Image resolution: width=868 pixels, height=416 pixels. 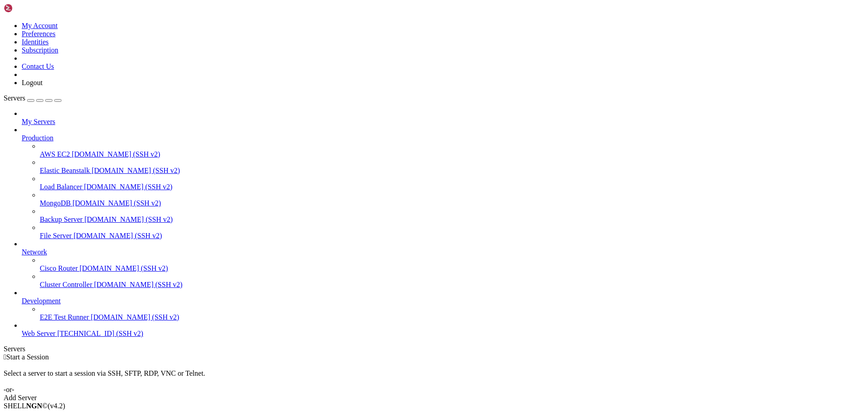 I want to click on b: NGN, so click(x=35, y=406).